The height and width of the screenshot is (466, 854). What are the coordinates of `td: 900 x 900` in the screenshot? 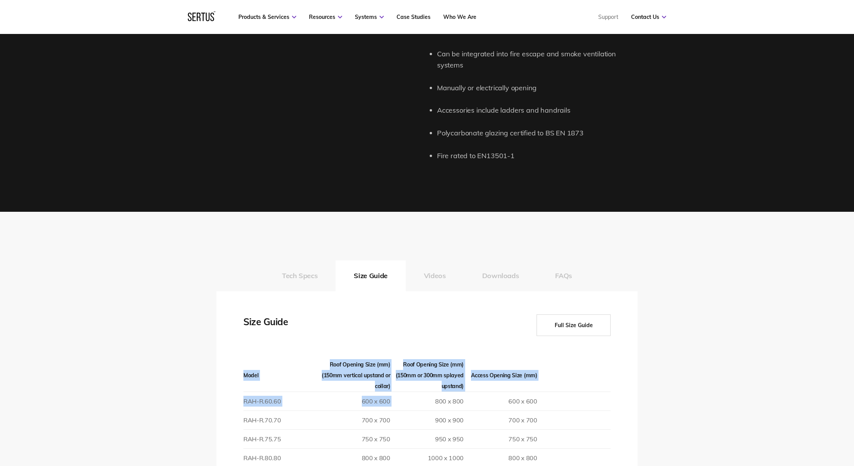 It's located at (427, 420).